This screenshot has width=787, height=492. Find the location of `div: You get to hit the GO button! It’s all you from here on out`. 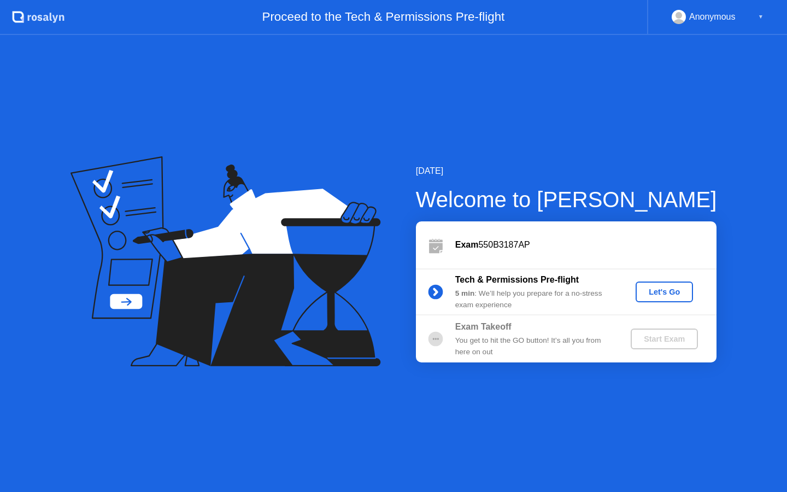

div: You get to hit the GO button! It’s all you from here on out is located at coordinates (534, 346).